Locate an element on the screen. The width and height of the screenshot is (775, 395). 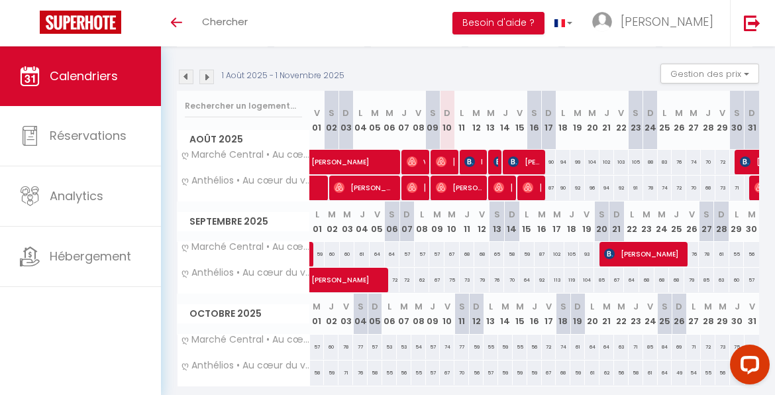
div: 83 is located at coordinates (665, 162).